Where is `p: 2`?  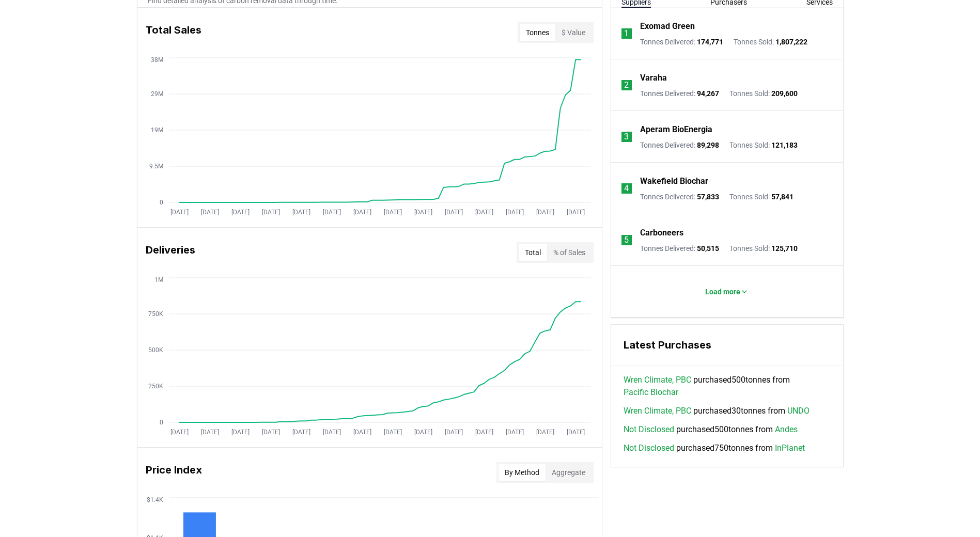 p: 2 is located at coordinates (626, 85).